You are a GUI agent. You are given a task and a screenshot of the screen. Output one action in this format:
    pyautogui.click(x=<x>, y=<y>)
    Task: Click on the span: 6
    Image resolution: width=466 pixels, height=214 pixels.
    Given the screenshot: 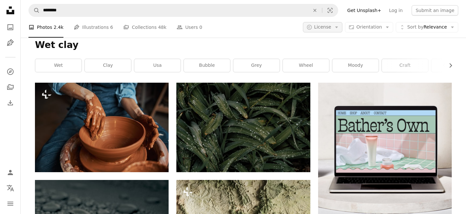 What is the action you would take?
    pyautogui.click(x=112, y=27)
    